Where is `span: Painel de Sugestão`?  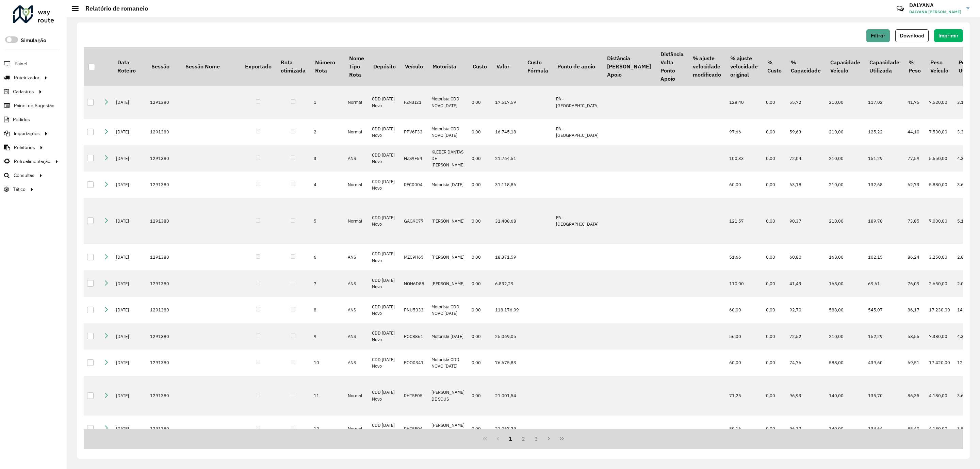
span: Painel de Sugestão is located at coordinates (34, 105).